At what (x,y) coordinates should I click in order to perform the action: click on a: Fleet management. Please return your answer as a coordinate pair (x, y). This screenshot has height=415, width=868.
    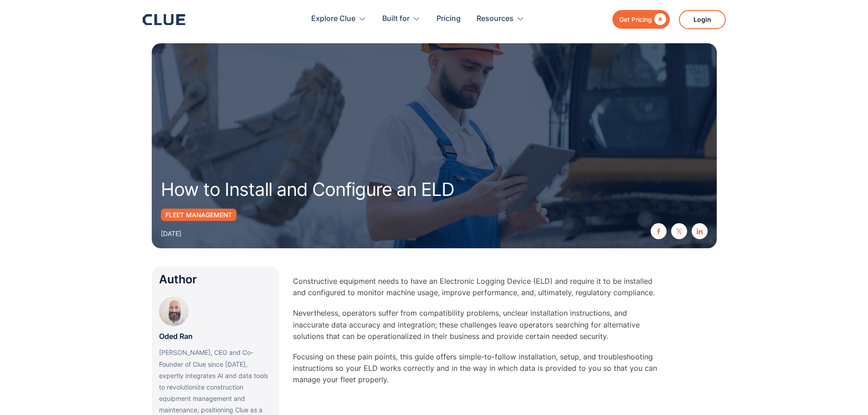
    Looking at the image, I should click on (199, 214).